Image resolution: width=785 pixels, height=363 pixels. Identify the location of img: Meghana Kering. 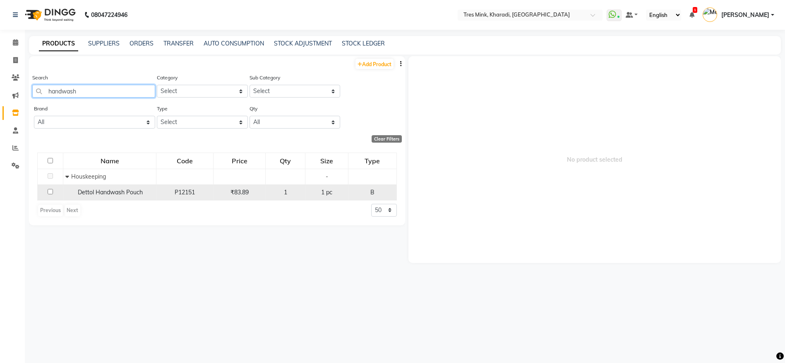
(709, 14).